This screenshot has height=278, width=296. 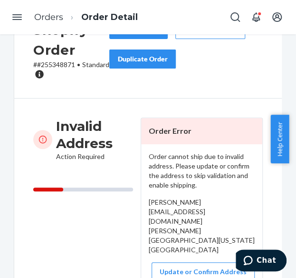 I want to click on button: Open Navigation, so click(x=17, y=17).